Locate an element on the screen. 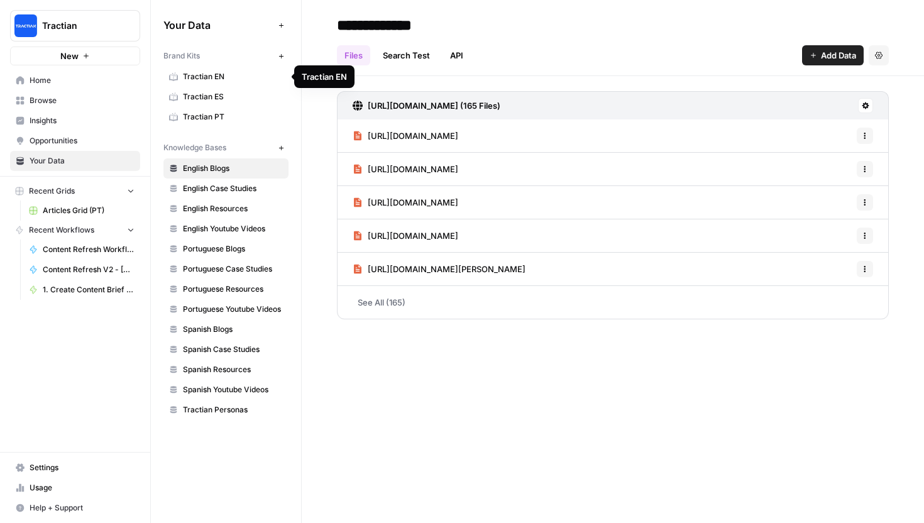 The image size is (924, 523). button: New is located at coordinates (75, 56).